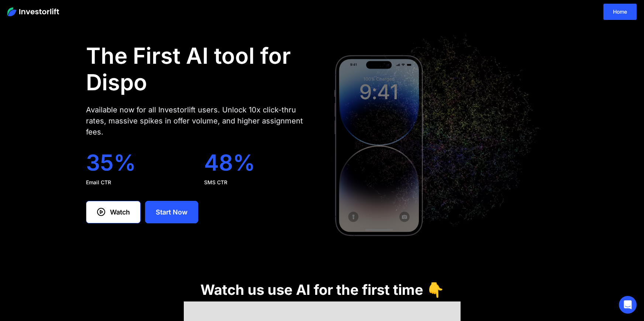  What do you see at coordinates (198, 69) in the screenshot?
I see `h1: The First AI tool for Dispo` at bounding box center [198, 69].